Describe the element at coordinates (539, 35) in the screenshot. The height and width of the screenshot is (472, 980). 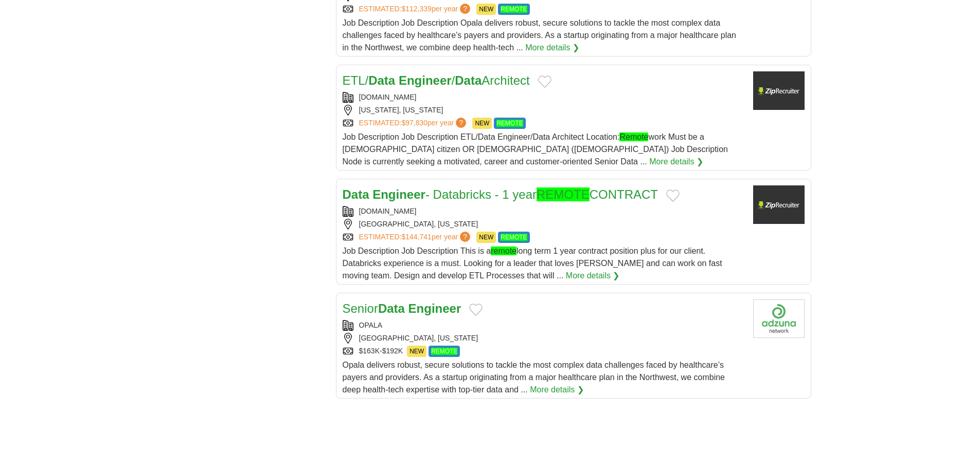
I see `span: Job Description Job Description Opala delivers robust, secure solutions to tackle the most comple...` at that location.